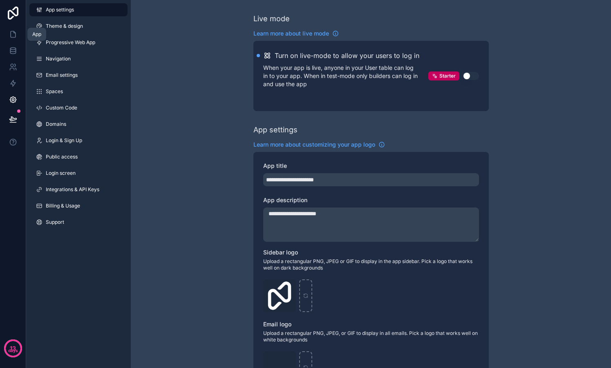 The height and width of the screenshot is (368, 611). Describe the element at coordinates (79, 157) in the screenshot. I see `a: Public access` at that location.